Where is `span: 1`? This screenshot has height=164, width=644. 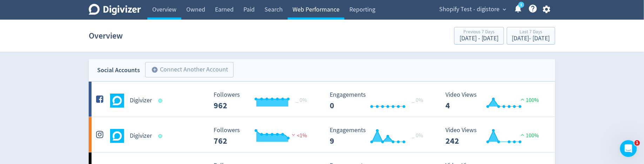
span: 1 is located at coordinates (638, 143).